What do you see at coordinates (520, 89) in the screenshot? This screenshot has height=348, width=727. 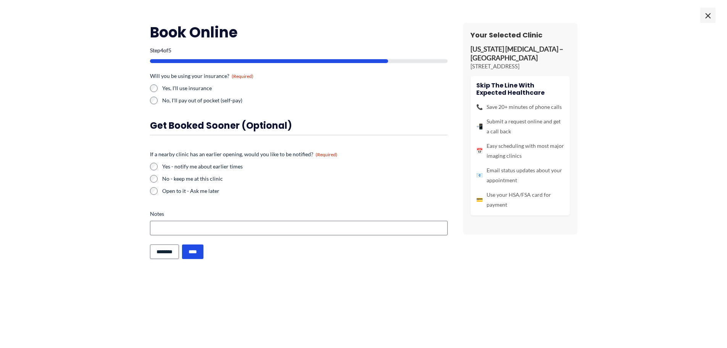 I see `h4: Skip the line with Expected Healthcare` at bounding box center [520, 89].